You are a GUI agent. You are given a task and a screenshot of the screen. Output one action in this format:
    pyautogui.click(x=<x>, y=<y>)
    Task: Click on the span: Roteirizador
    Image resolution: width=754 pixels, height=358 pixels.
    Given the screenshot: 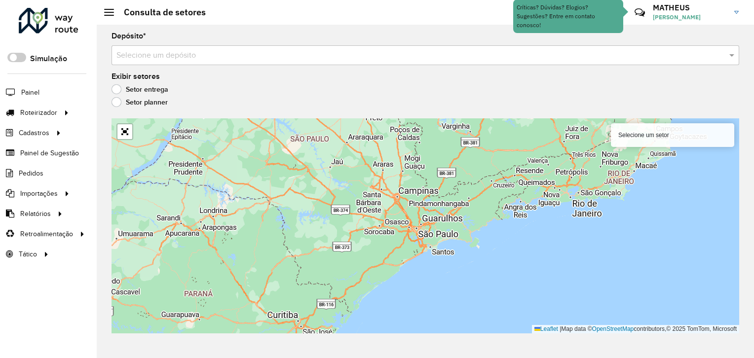 What is the action you would take?
    pyautogui.click(x=38, y=112)
    